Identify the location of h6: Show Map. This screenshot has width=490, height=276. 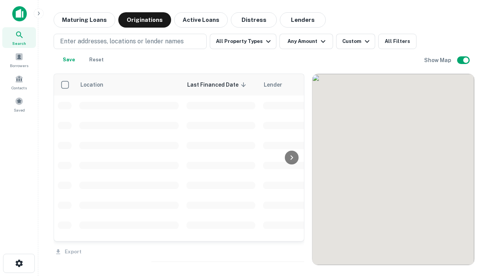
(438, 60).